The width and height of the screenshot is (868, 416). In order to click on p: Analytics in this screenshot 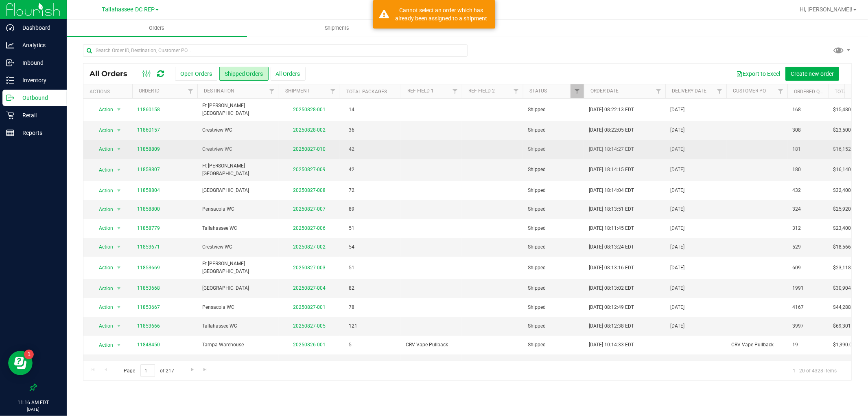, I will do `click(39, 45)`.